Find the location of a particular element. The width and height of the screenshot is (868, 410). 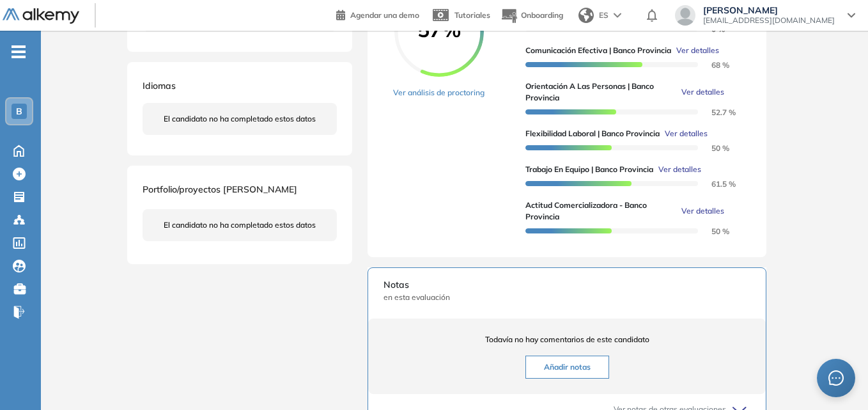

span: B is located at coordinates (19, 111).